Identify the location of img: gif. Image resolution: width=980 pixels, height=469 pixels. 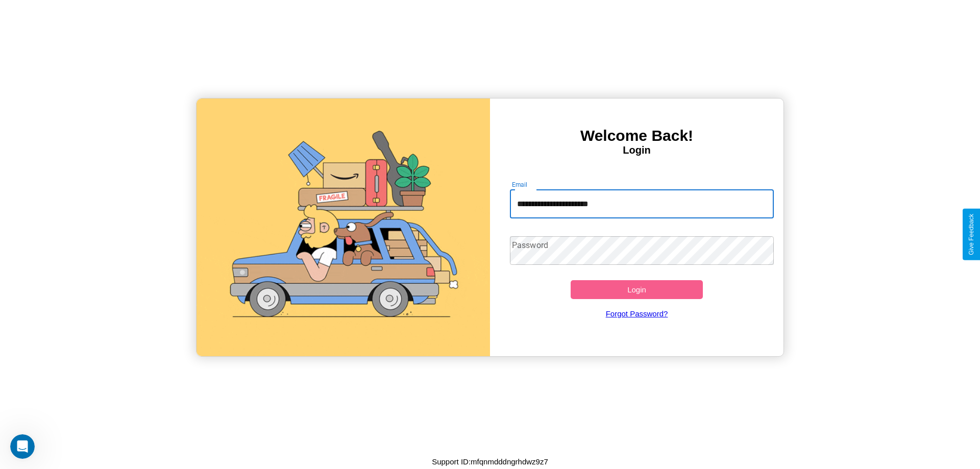
(342, 227).